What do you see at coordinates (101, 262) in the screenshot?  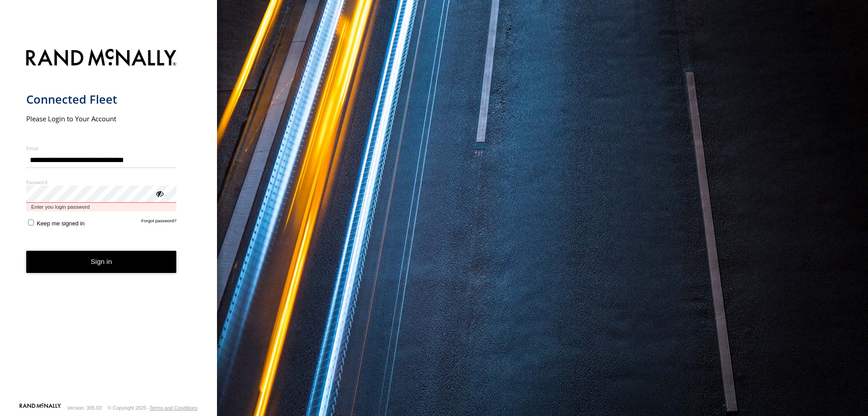 I see `button: Sign in` at bounding box center [101, 262].